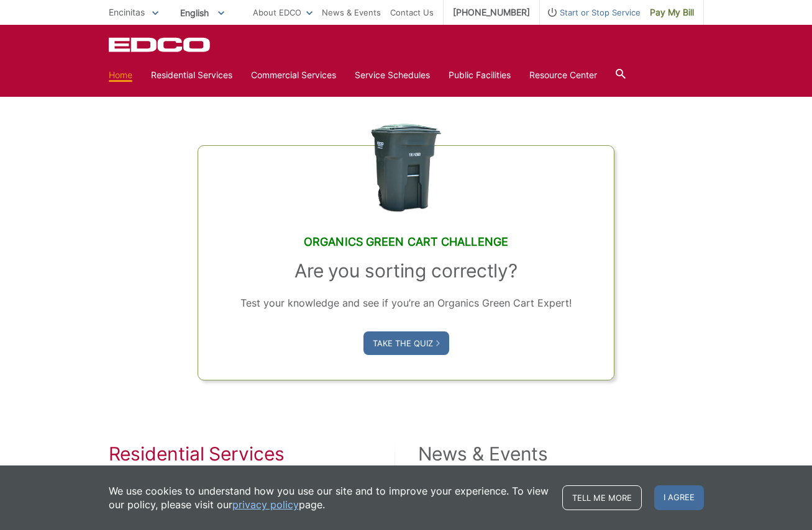 The height and width of the screenshot is (530, 812). I want to click on a: About EDCO, so click(283, 13).